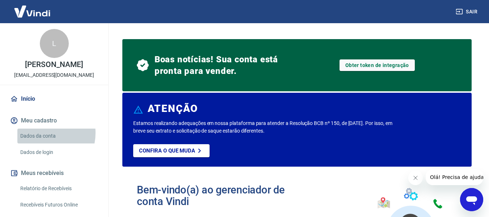  Describe the element at coordinates (226, 65) in the screenshot. I see `span: Boas notícias! Sua conta está pronta para vender.` at that location.